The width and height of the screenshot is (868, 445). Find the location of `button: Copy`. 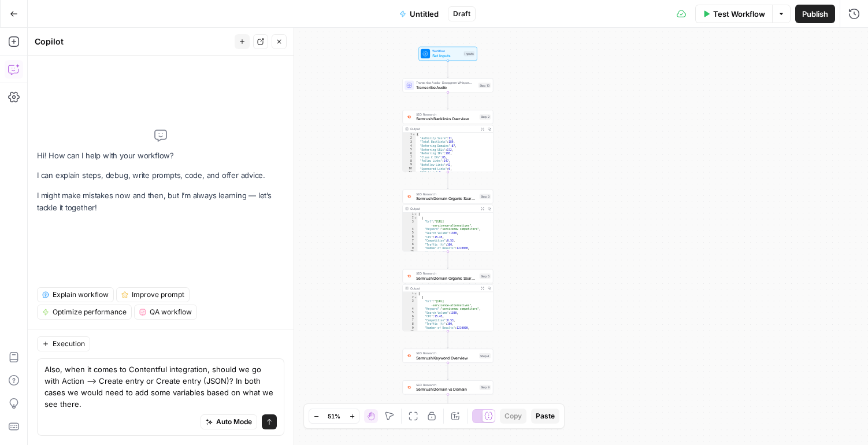

button: Copy is located at coordinates (513, 416).